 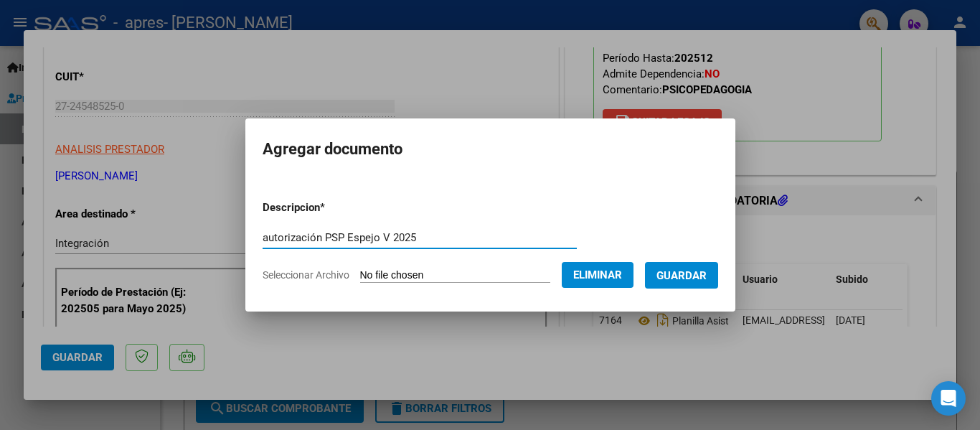 I want to click on button: Eliminar, so click(x=598, y=275).